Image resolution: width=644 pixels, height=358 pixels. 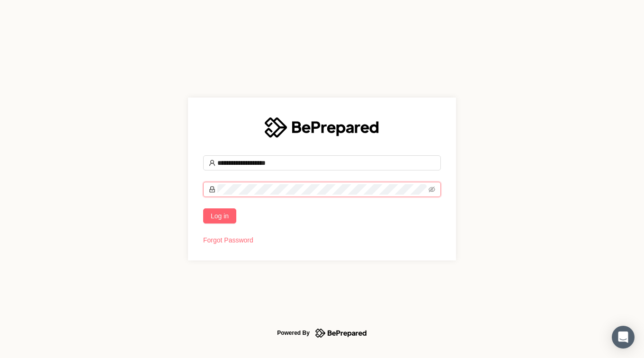 I want to click on button: Log in, so click(x=220, y=216).